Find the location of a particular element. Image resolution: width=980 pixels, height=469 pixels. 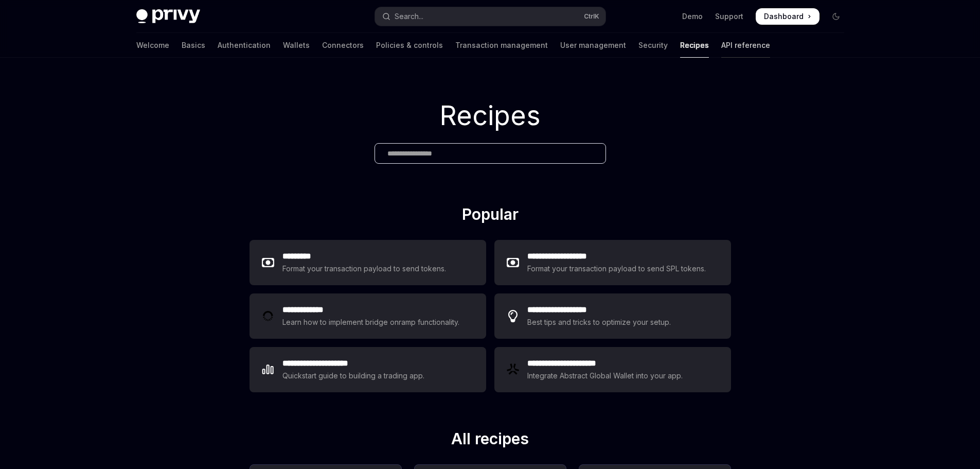

a: Support is located at coordinates (729, 17).